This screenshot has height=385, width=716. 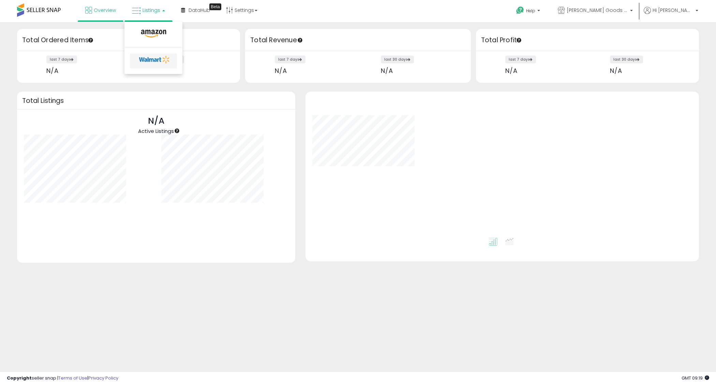 I want to click on p: N/A, so click(x=156, y=121).